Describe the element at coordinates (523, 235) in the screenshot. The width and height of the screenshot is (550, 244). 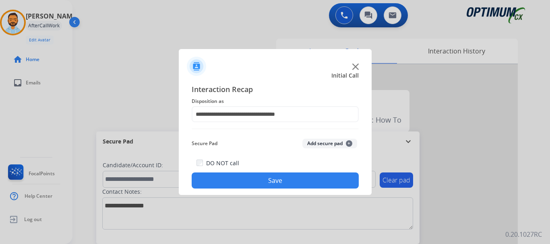
I see `p: 0.20.1027RC` at that location.